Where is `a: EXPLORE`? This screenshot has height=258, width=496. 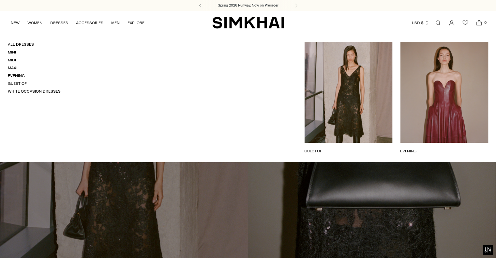
a: EXPLORE is located at coordinates (136, 23).